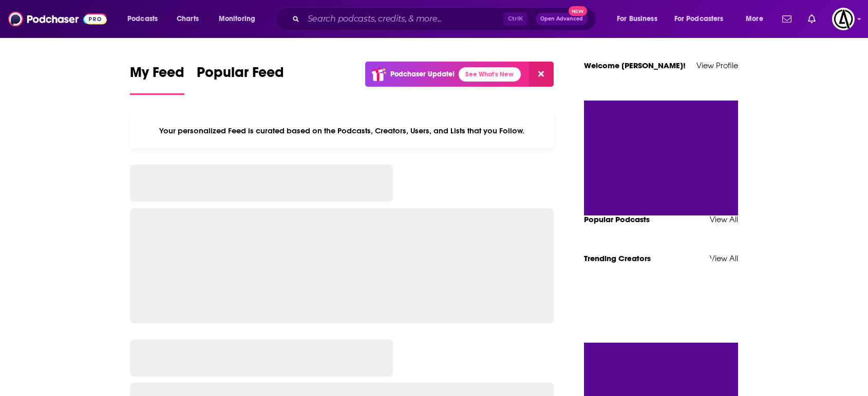  Describe the element at coordinates (422, 74) in the screenshot. I see `p: Podchaser Update!` at that location.